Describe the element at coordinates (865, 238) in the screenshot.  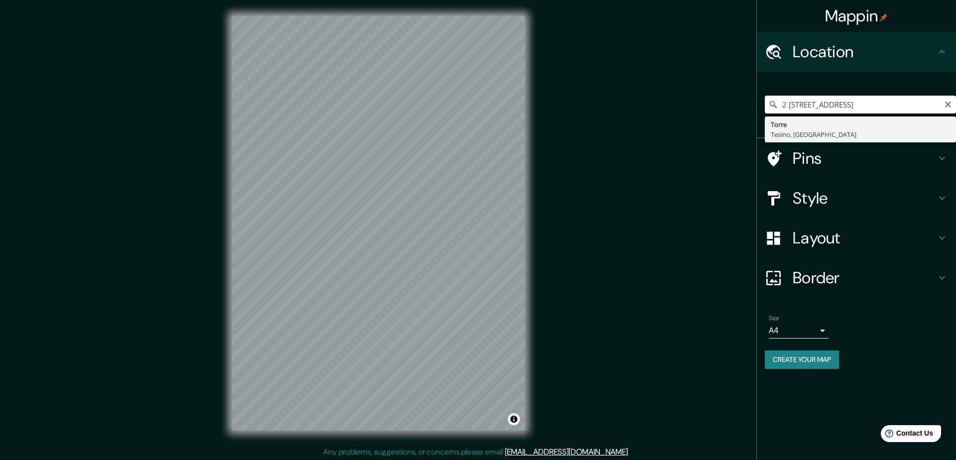
I see `h4: Layout` at that location.